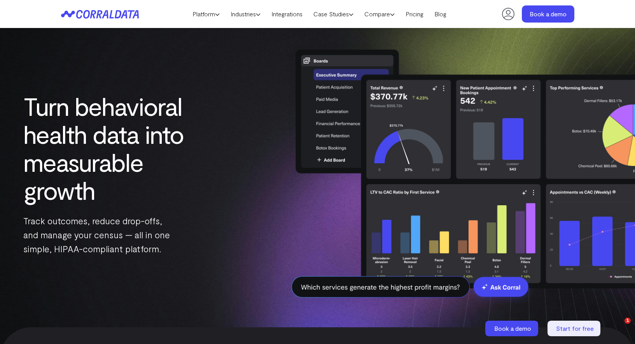 The image size is (635, 344). Describe the element at coordinates (287, 14) in the screenshot. I see `a: Integrations` at that location.